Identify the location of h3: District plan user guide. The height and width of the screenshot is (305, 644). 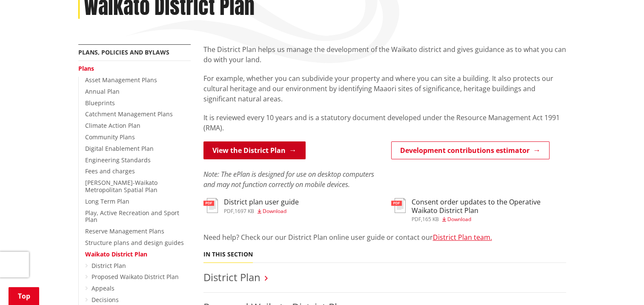
(262, 202).